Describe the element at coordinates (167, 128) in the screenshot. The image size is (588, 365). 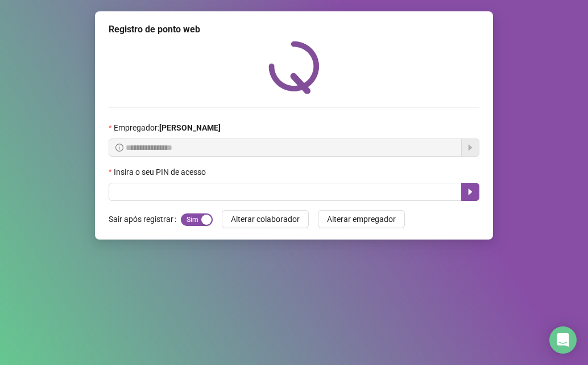
I see `span: Empregador :` at that location.